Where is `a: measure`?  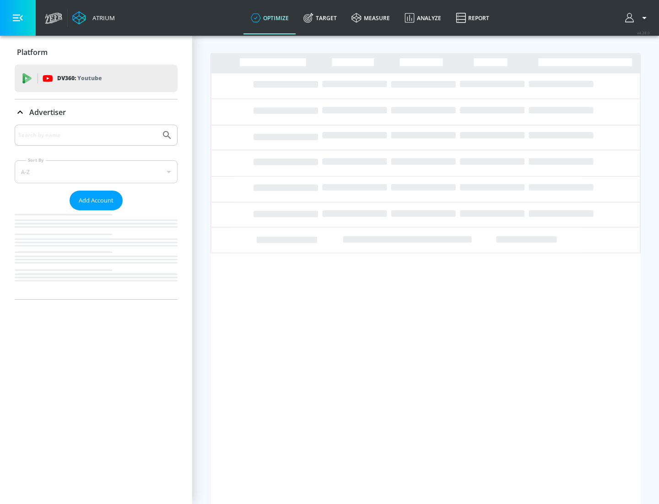
a: measure is located at coordinates (371, 18).